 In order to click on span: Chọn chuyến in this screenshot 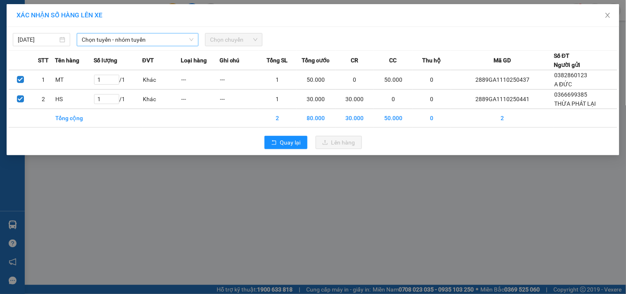, I will do `click(234, 40)`.